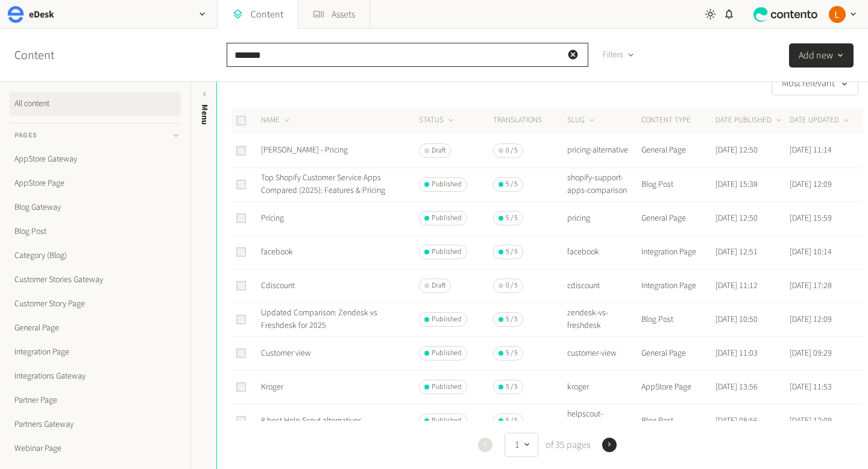 This screenshot has width=868, height=469. I want to click on span: Filters, so click(613, 55).